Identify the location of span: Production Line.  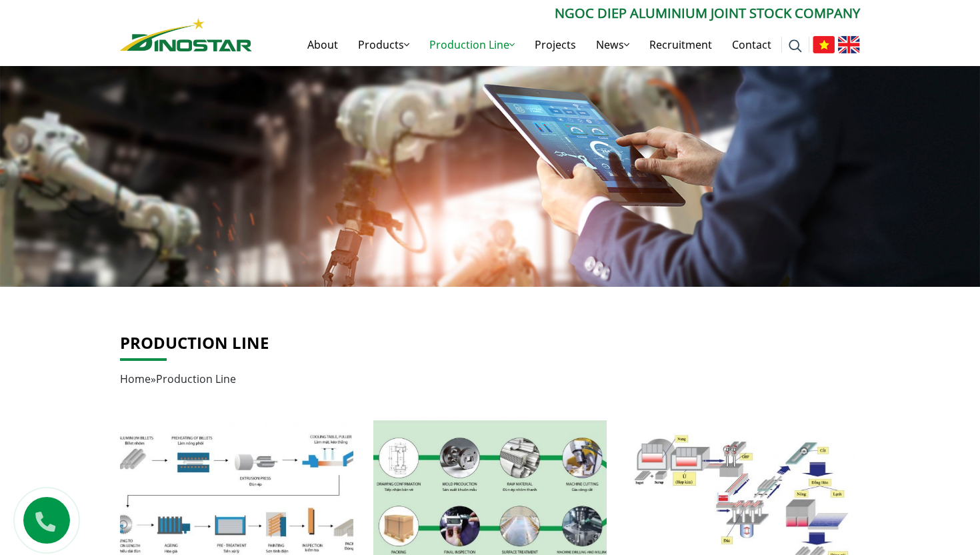
(196, 379).